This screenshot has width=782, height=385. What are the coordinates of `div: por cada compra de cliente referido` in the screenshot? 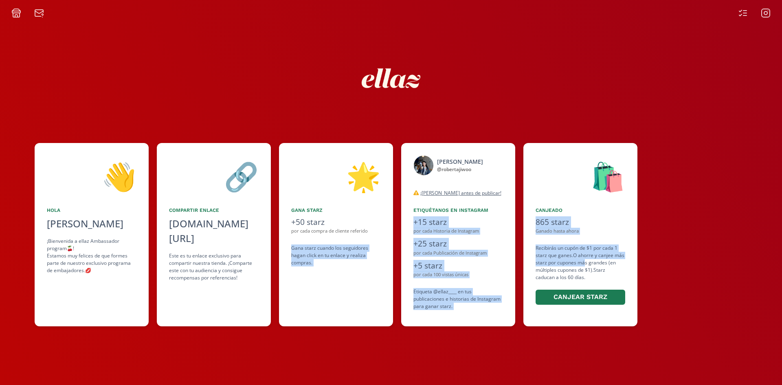 It's located at (336, 231).